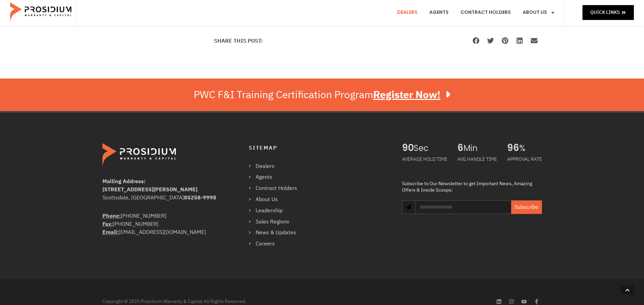 This screenshot has height=305, width=644. What do you see at coordinates (276, 244) in the screenshot?
I see `a: Careers` at bounding box center [276, 244].